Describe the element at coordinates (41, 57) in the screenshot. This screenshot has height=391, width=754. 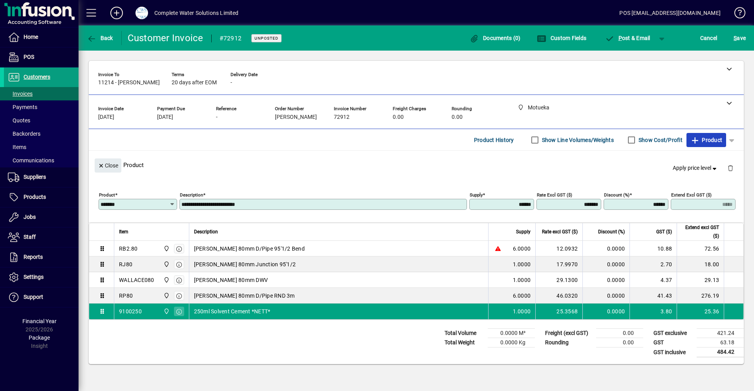
I see `a: POS` at that location.